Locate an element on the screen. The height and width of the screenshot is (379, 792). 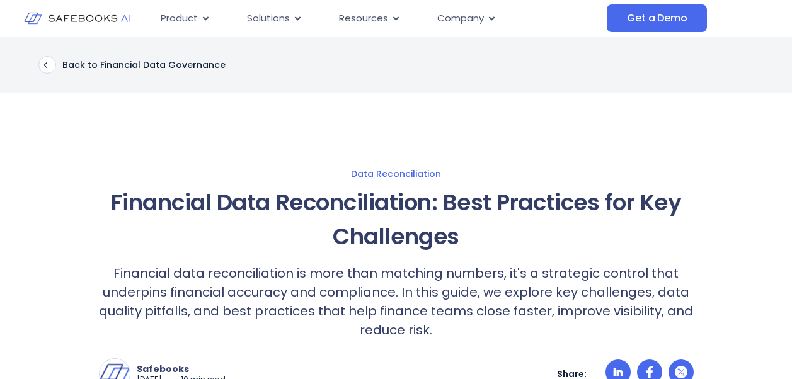
span: Get a Demo is located at coordinates (657, 18).